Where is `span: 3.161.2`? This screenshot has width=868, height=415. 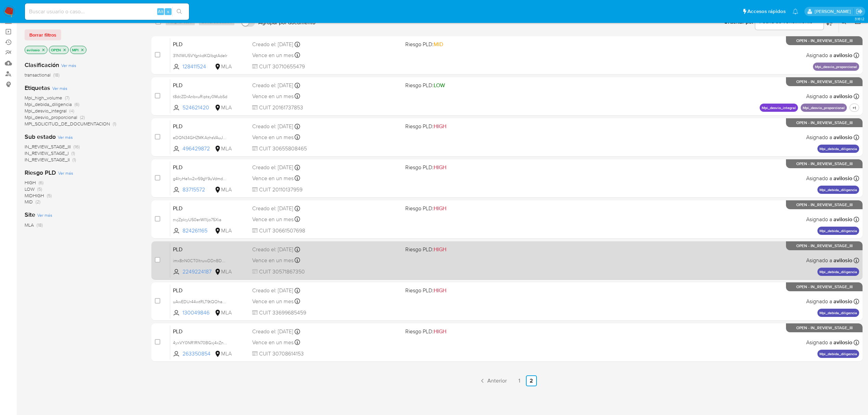
span: 3.161.2 is located at coordinates (859, 19).